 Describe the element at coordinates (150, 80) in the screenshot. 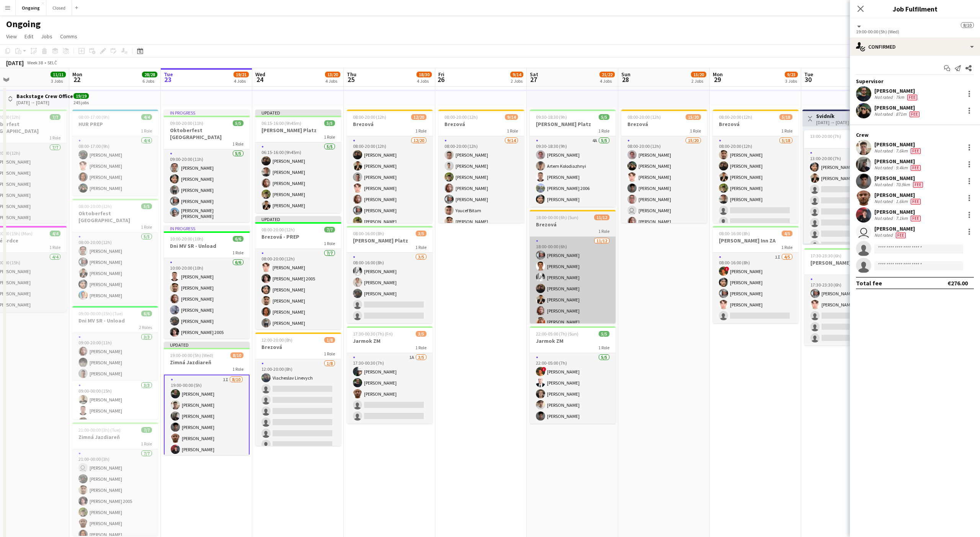

I see `div: 6 Jobs` at that location.